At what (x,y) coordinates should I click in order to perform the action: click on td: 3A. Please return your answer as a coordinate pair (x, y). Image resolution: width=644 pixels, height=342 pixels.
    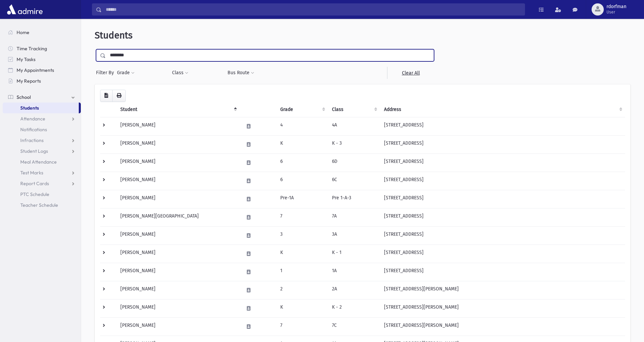
    Looking at the image, I should click on (353, 235).